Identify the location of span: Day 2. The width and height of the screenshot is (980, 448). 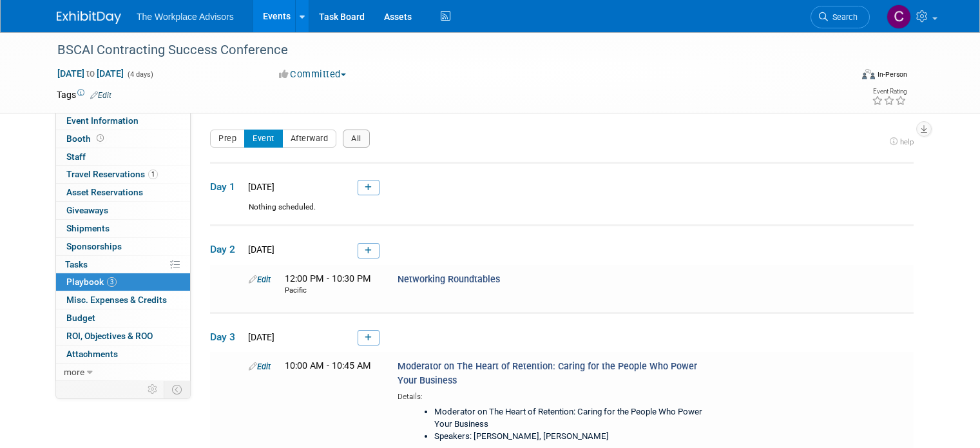
(226, 250).